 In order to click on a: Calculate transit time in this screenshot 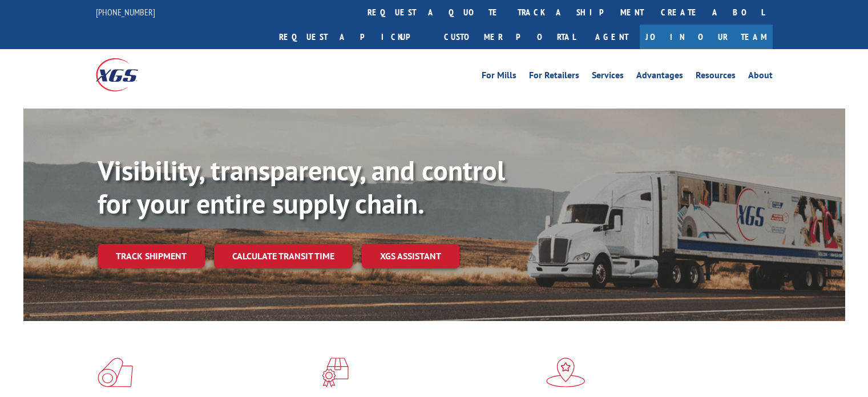, I will do `click(284, 256)`.